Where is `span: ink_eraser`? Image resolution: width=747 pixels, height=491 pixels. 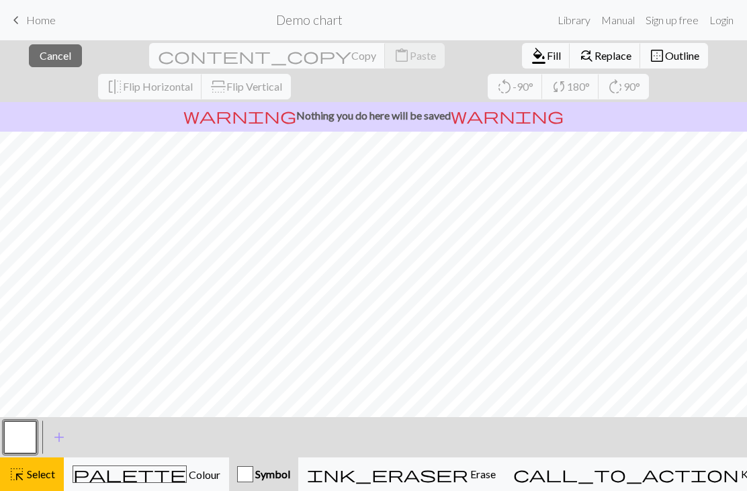 span: ink_eraser is located at coordinates (388, 474).